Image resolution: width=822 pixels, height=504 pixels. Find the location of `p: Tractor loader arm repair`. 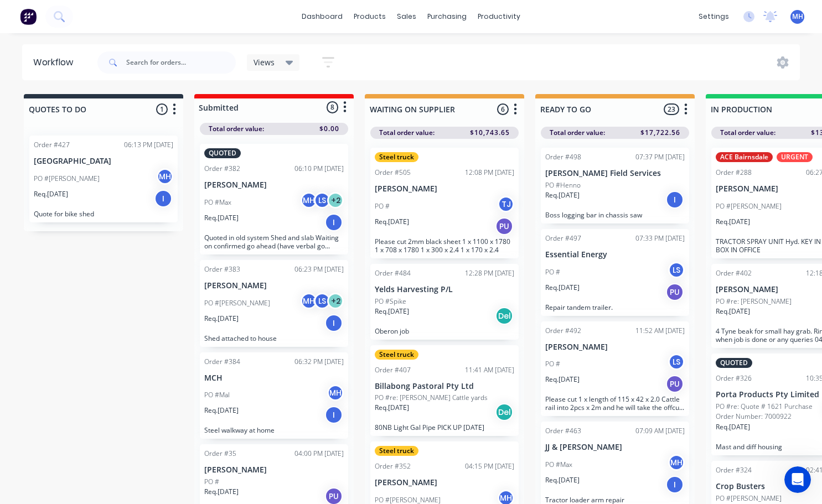

p: Tractor loader arm repair is located at coordinates (615, 500).